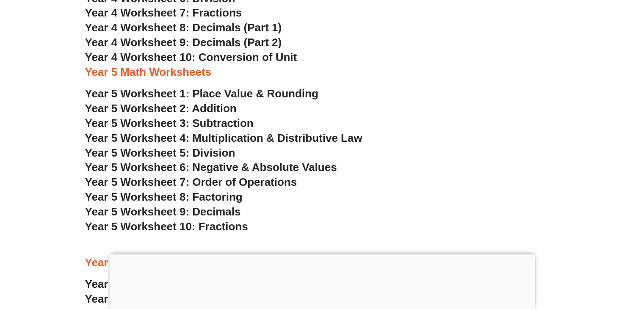  What do you see at coordinates (163, 211) in the screenshot?
I see `span: Year 5 Worksheet 9: Decimals` at bounding box center [163, 211].